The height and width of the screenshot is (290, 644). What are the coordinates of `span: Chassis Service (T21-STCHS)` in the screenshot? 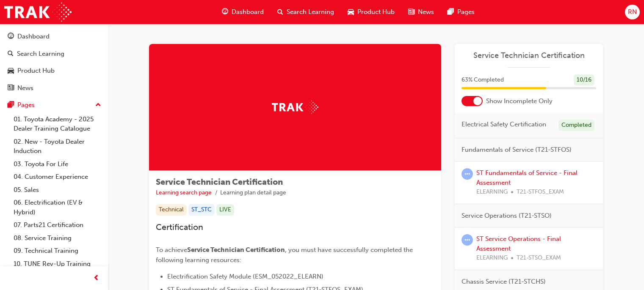 It's located at (503, 282).